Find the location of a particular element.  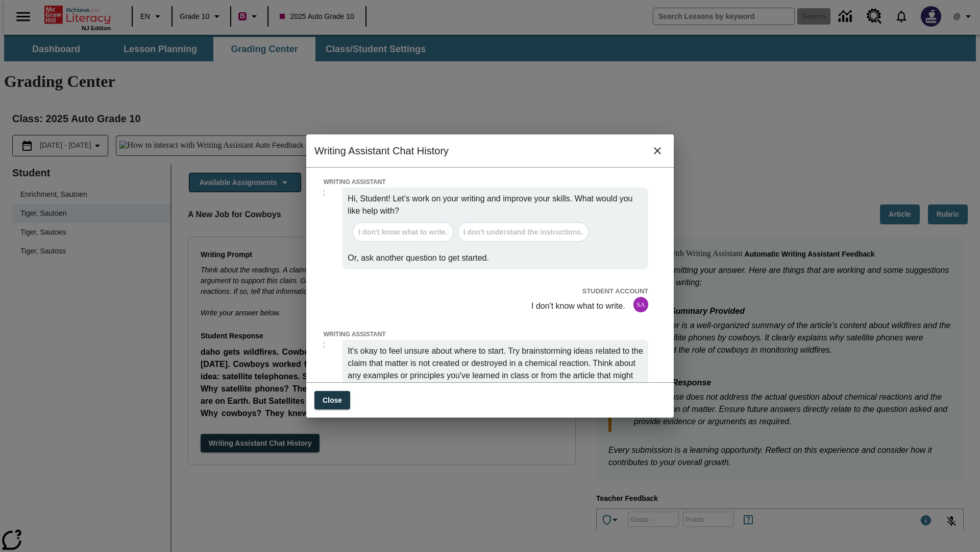

p: It's okay to feel unsure about where to start. Try brainstorming ideas related to the claim that ... is located at coordinates (496, 382).